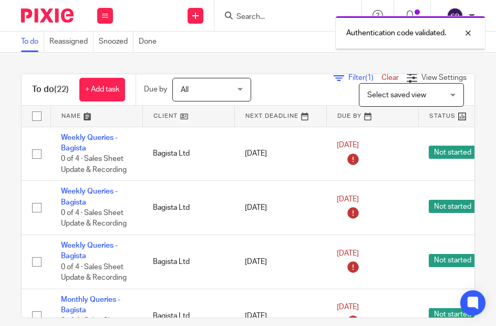 The image size is (496, 326). Describe the element at coordinates (396, 33) in the screenshot. I see `p: Authentication code validated.` at that location.